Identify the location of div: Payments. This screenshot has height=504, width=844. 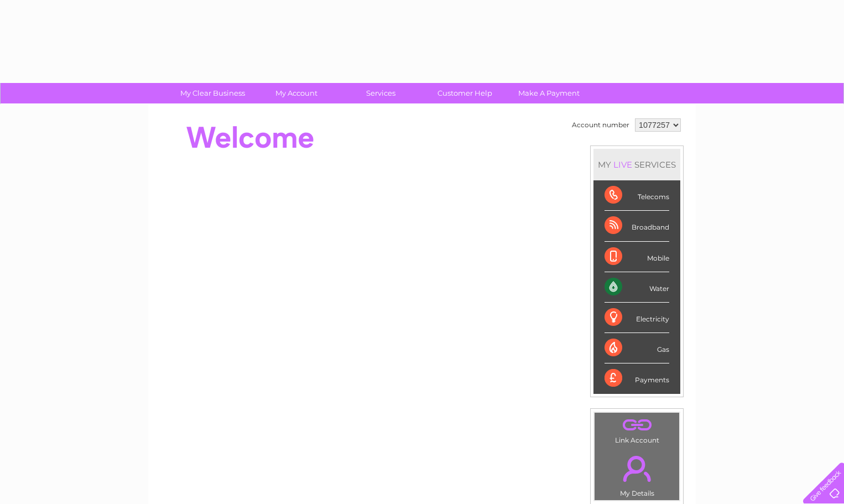
(637, 378).